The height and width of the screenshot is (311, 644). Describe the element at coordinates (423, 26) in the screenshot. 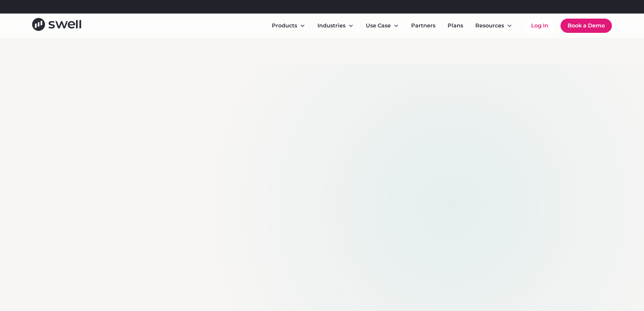

I see `a: Partners` at that location.